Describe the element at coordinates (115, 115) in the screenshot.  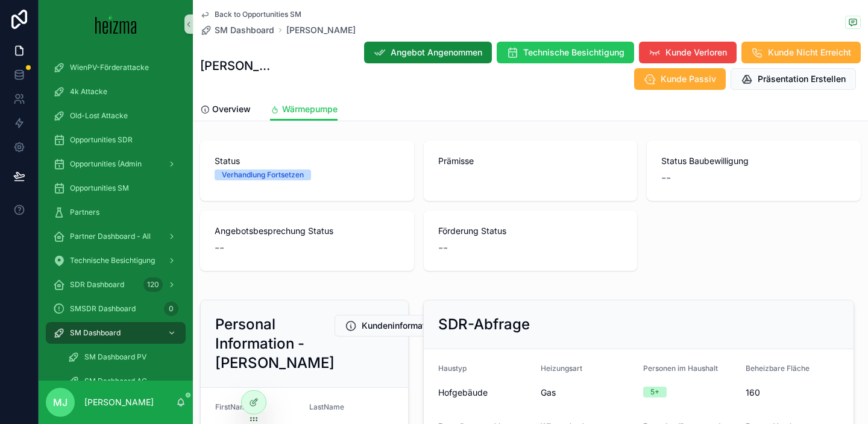
I see `a: Old-Lost Attacke` at that location.